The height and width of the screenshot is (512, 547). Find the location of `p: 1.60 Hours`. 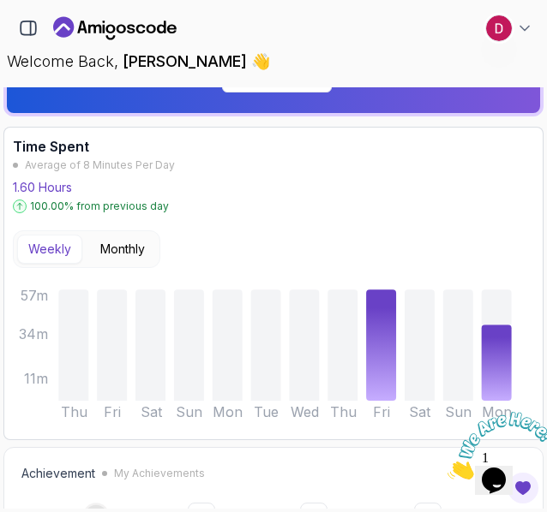

p: 1.60 Hours is located at coordinates (273, 188).